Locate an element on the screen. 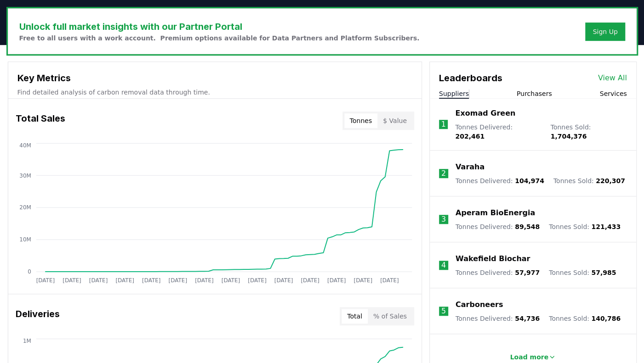  button: Tonnes is located at coordinates (361, 121).